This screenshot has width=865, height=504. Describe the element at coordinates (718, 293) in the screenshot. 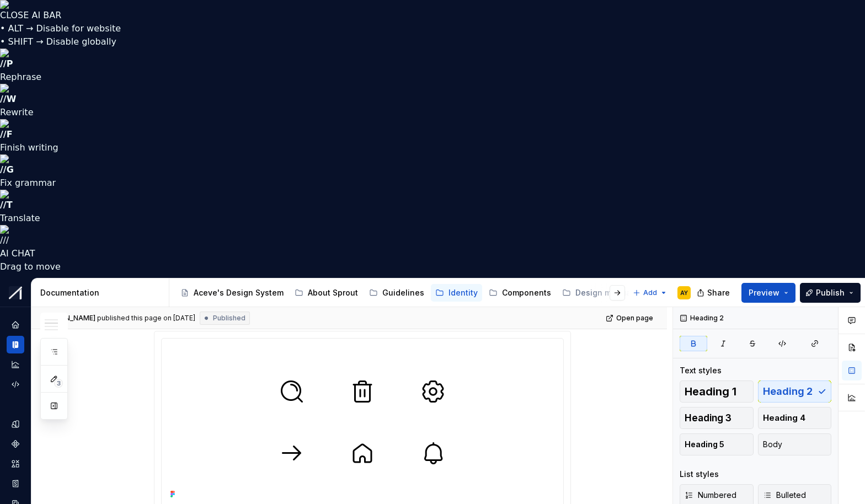

I see `span: Share` at that location.